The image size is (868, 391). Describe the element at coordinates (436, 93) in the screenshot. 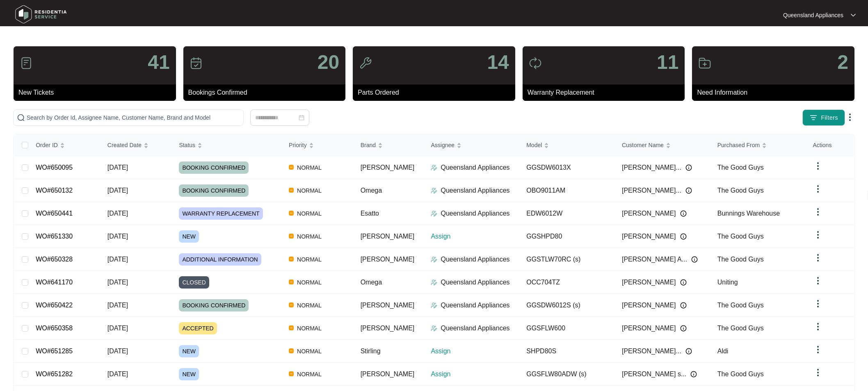

I see `p: Parts Ordered` at that location.